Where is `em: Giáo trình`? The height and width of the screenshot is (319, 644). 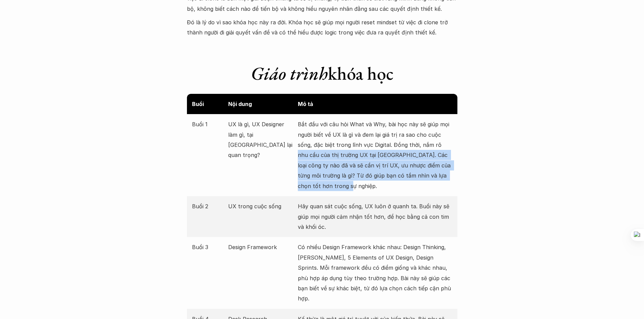 em: Giáo trình is located at coordinates (290, 73).